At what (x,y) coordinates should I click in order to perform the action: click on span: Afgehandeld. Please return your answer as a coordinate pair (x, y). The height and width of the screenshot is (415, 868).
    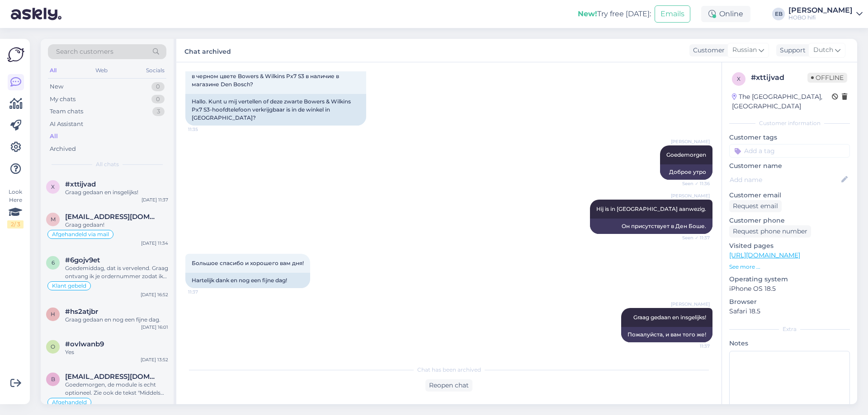
    Looking at the image, I should click on (69, 403).